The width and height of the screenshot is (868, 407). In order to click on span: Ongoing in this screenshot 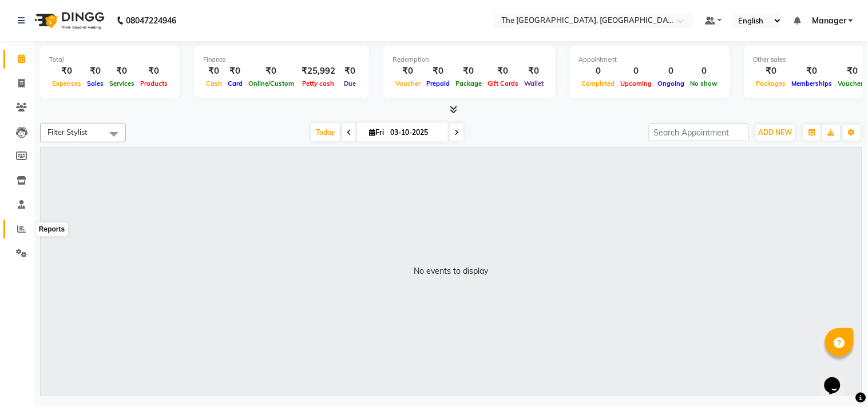, I will do `click(671, 83)`.